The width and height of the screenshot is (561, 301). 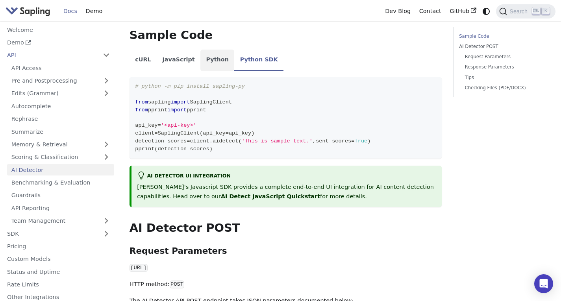 What do you see at coordinates (397, 11) in the screenshot?
I see `a: Dev Blog` at bounding box center [397, 11].